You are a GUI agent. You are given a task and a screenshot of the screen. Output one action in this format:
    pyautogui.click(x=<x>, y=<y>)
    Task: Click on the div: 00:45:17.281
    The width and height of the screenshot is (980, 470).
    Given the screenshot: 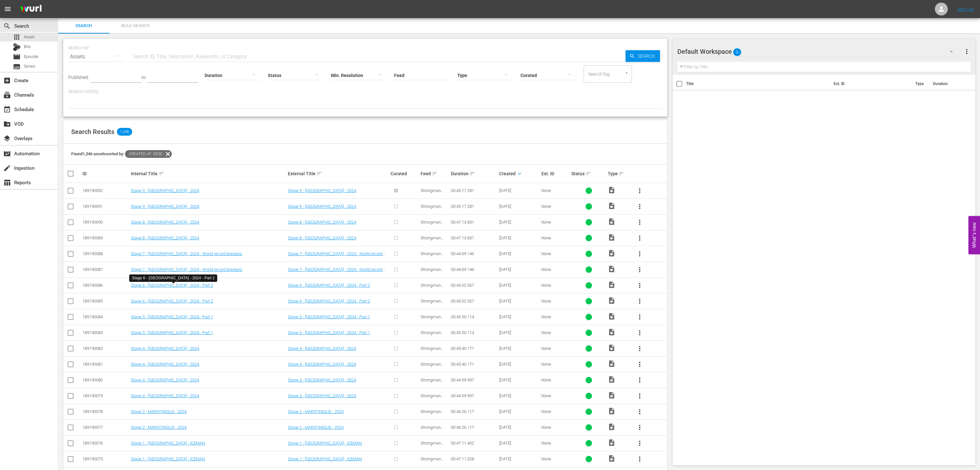 What is the action you would take?
    pyautogui.click(x=474, y=206)
    